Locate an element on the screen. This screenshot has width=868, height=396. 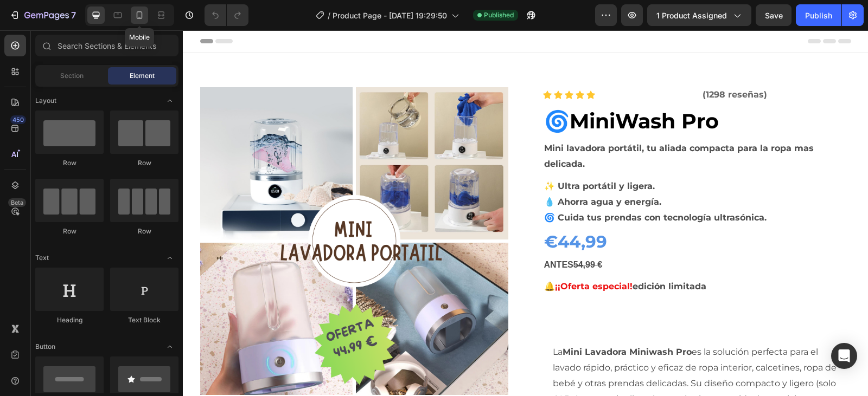
span: Save is located at coordinates (774, 15).